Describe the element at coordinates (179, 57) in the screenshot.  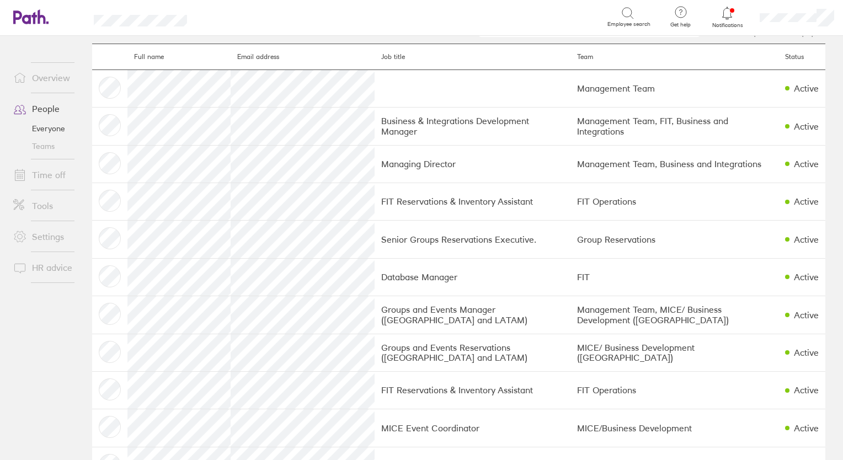
I see `th: Full name` at that location.